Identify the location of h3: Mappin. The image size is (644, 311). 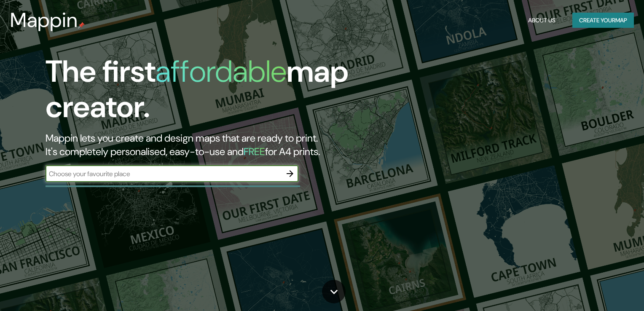
(44, 20).